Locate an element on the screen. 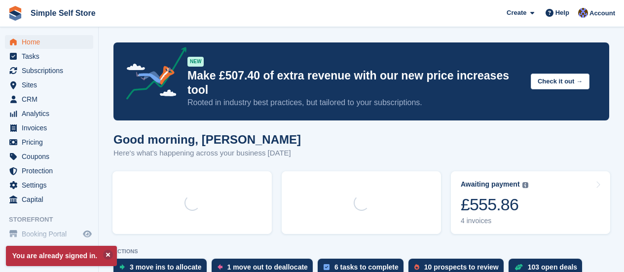 The width and height of the screenshot is (624, 272). span: Tasks is located at coordinates (51, 56).